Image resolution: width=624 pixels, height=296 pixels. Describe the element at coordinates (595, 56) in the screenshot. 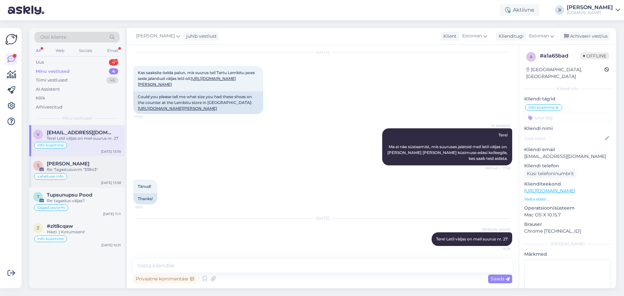

I see `span: Offline` at that location.